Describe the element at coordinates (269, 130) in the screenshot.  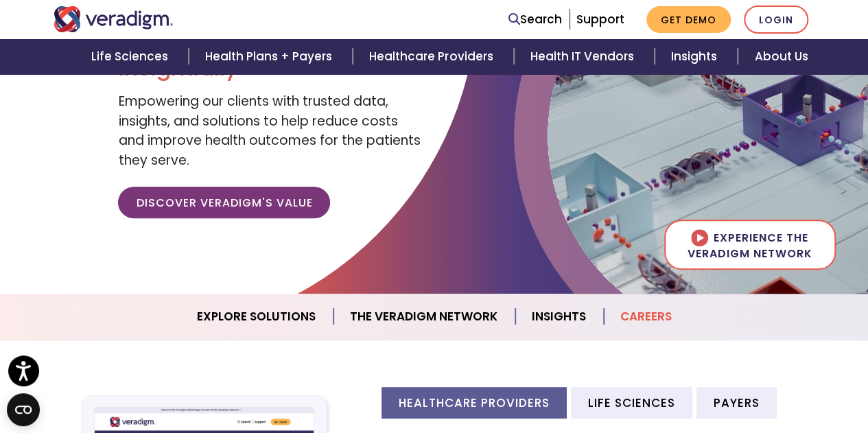
I see `span: Empowering our clients with trusted data, insights, and solutions to help reduce costs and improv...` at that location.